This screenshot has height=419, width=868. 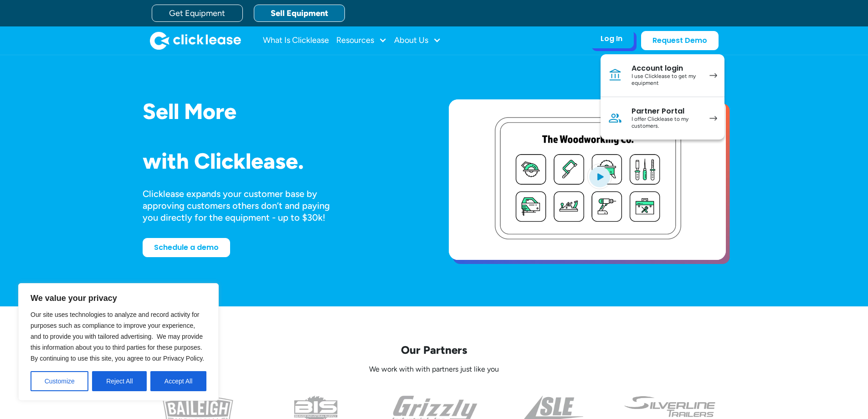 I want to click on p: We value your privacy, so click(x=119, y=298).